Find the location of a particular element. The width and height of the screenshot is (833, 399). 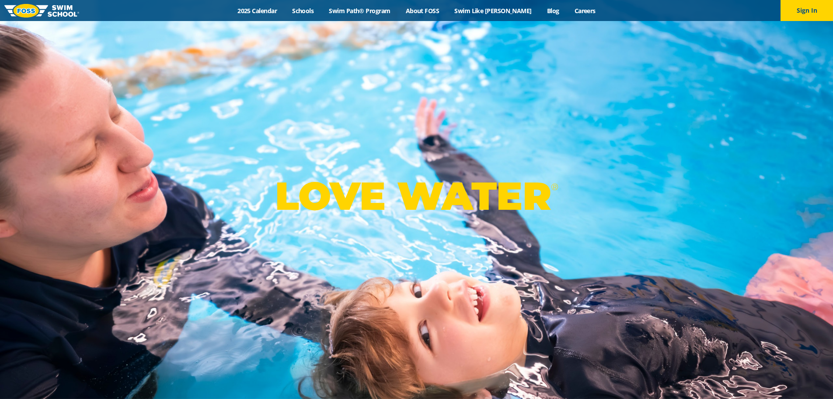

img: FOSS Swim School Logo is located at coordinates (42, 10).